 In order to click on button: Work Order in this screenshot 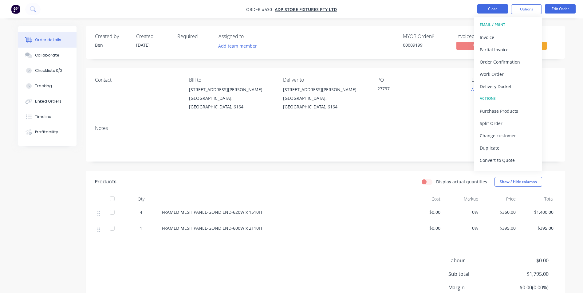, I will do `click(508, 74)`.